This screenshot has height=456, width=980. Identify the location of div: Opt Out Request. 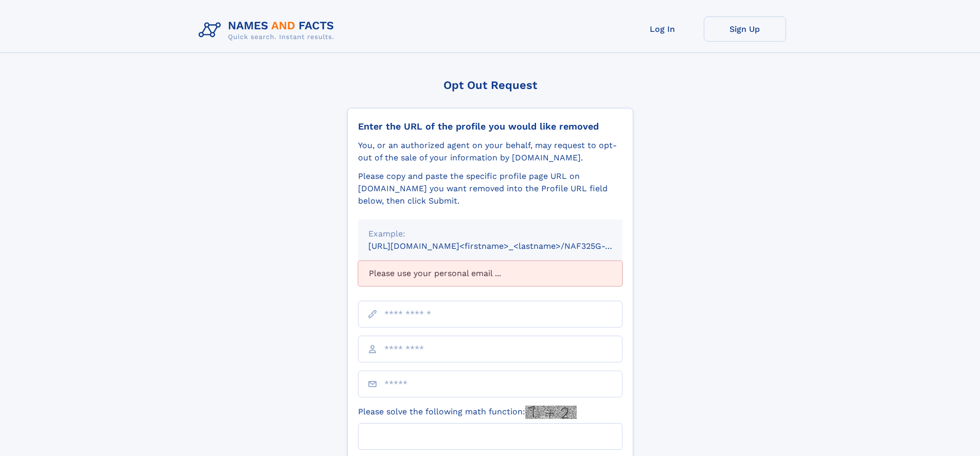
(490, 85).